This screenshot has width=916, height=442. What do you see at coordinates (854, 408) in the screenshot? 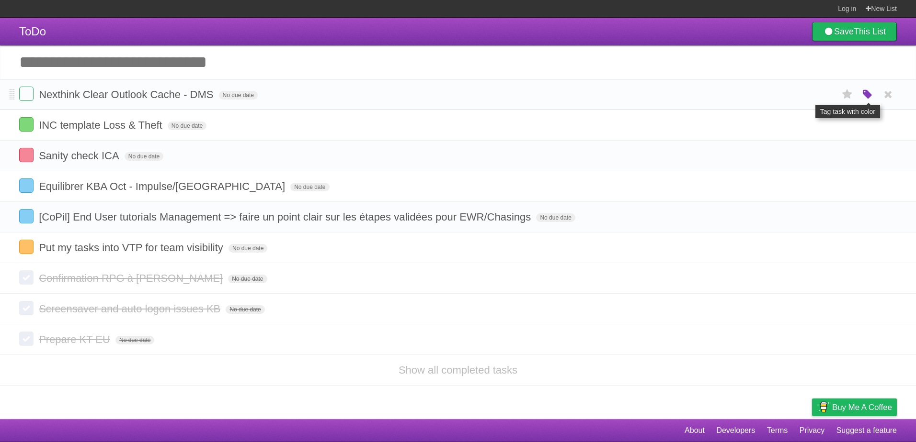
I see `a: Buy me a coffee` at bounding box center [854, 408].